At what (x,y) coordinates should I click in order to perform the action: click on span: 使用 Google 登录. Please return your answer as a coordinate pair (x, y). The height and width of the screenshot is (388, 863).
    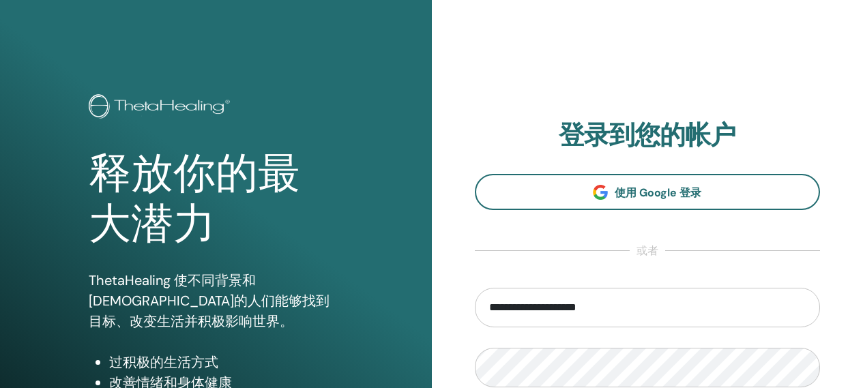
    Looking at the image, I should click on (657, 192).